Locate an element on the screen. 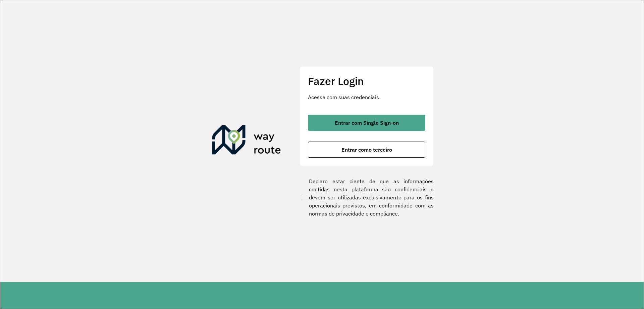 This screenshot has height=309, width=644. img: Roteirizador AmbevTech is located at coordinates (247, 141).